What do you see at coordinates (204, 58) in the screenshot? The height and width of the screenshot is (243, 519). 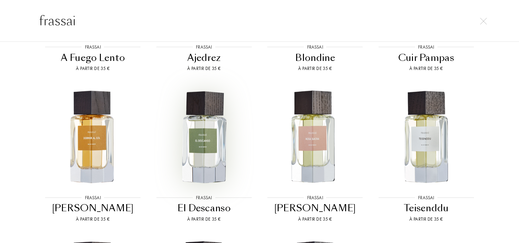 I see `div: Ajedrez` at bounding box center [204, 58].